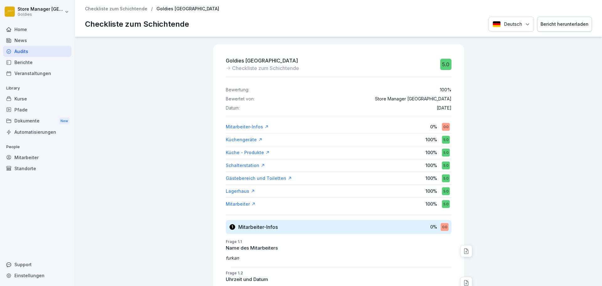 This screenshot has width=602, height=286. Describe the element at coordinates (339, 273) in the screenshot. I see `p: Frage 1.2` at that location.